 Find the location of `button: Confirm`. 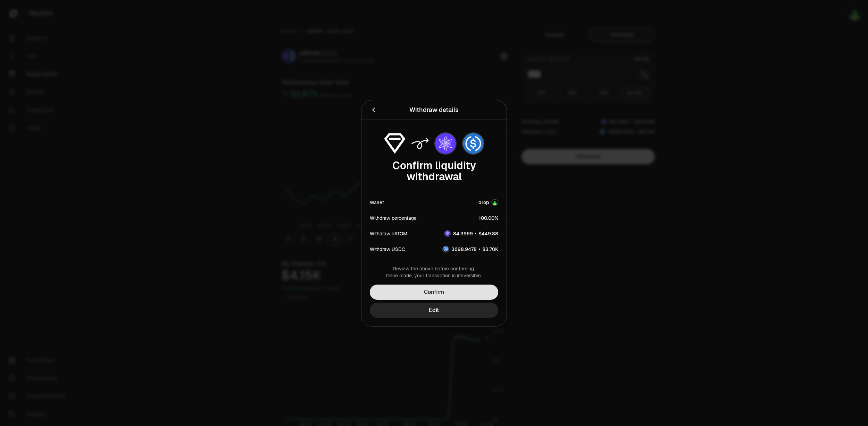

button: Confirm is located at coordinates (434, 292).